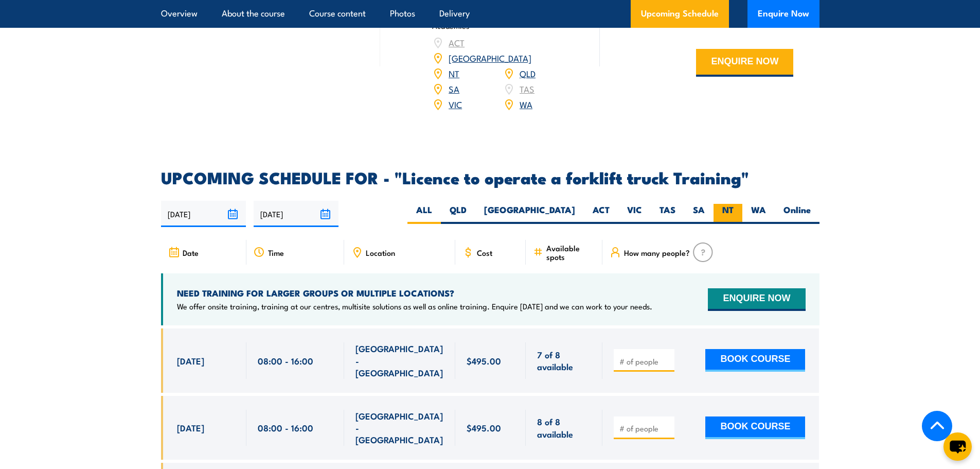  Describe the element at coordinates (458, 213) in the screenshot. I see `label: QLD` at that location.